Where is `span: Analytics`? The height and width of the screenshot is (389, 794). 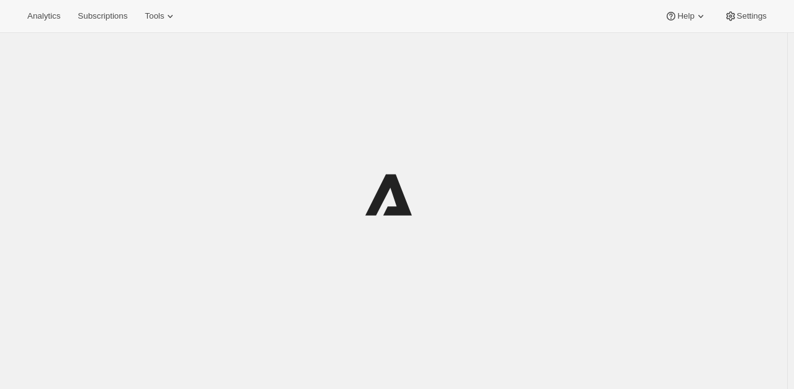 span: Analytics is located at coordinates (43, 16).